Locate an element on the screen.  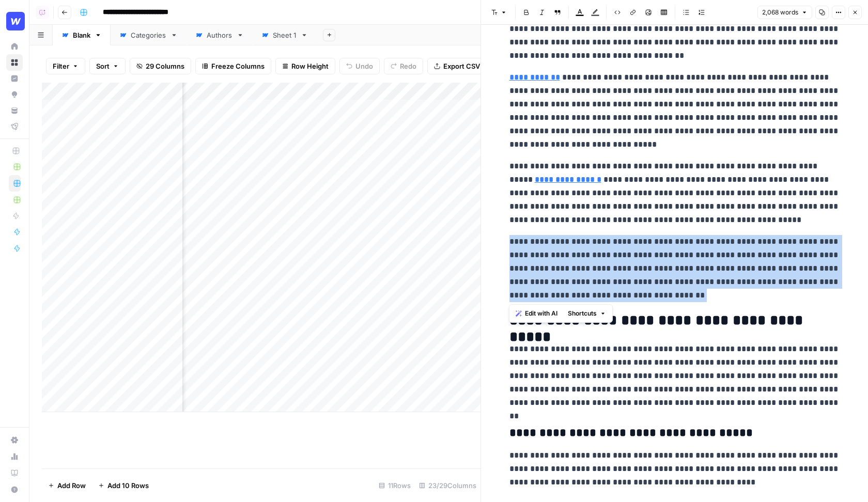
a: Blank is located at coordinates (81, 35).